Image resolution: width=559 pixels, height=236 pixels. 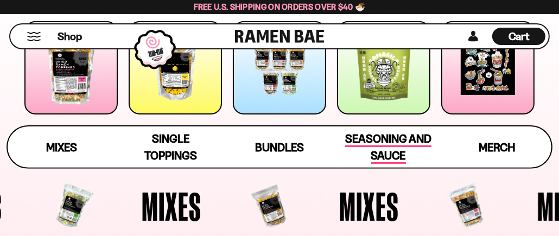 I want to click on a: Seasoning and Sauce, so click(x=388, y=147).